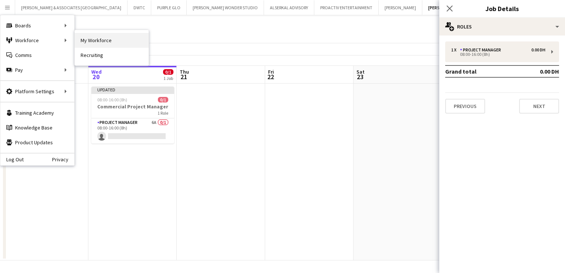 The height and width of the screenshot is (273, 565). What do you see at coordinates (37, 40) in the screenshot?
I see `div: Workforce` at bounding box center [37, 40].